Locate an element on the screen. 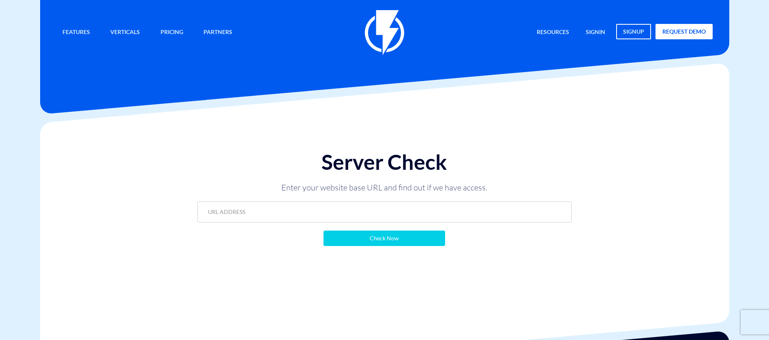 This screenshot has height=340, width=769. a: signin is located at coordinates (595, 32).